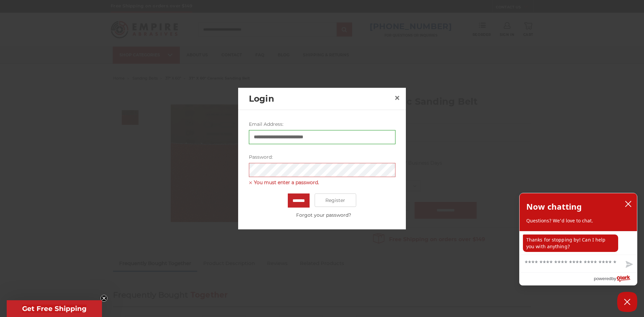 This screenshot has width=644, height=317. I want to click on span: You must enter a password., so click(322, 183).